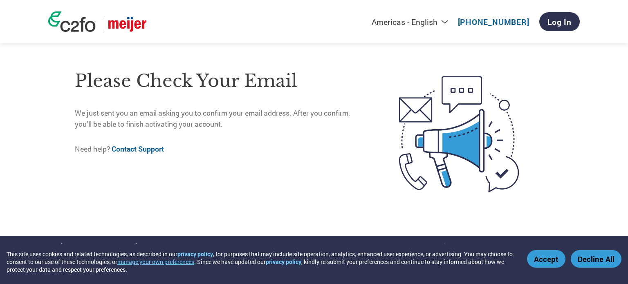 The image size is (628, 284). Describe the element at coordinates (559, 22) in the screenshot. I see `a: Log In` at that location.